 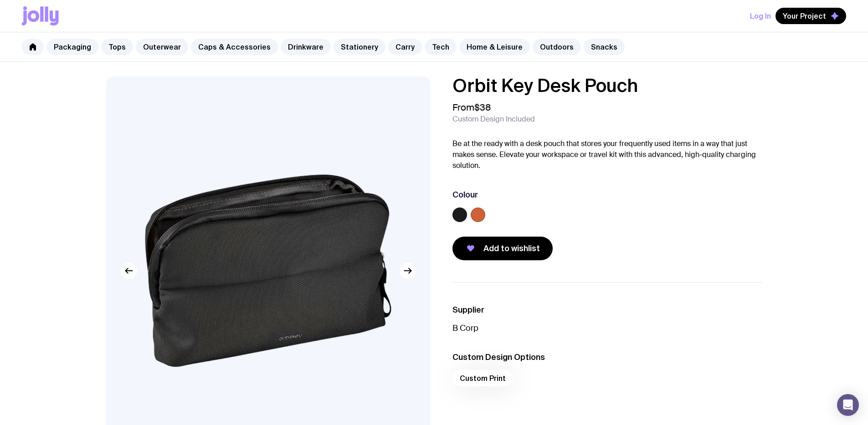 I want to click on button: Log In, so click(x=760, y=16).